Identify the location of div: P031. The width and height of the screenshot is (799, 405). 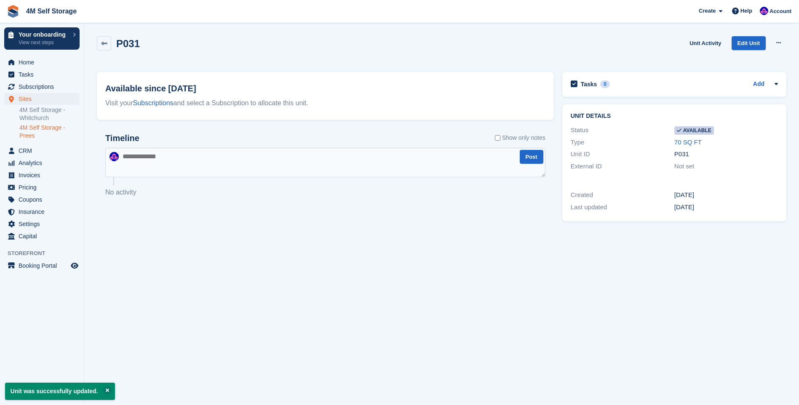
(726, 154).